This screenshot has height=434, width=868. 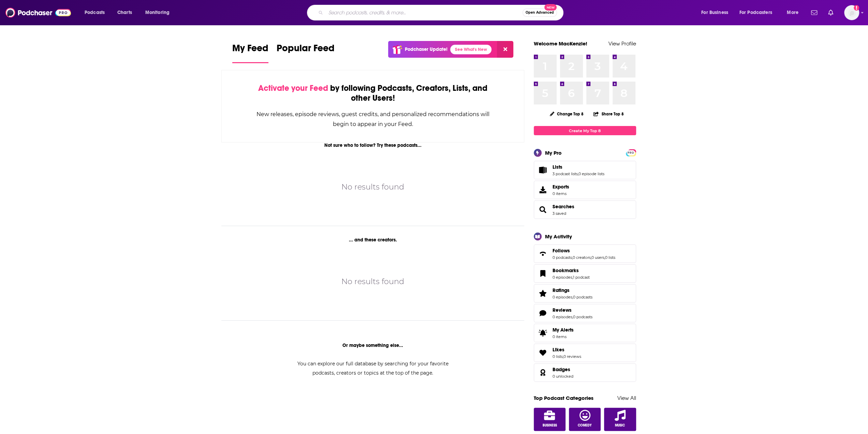 I want to click on a: 0 users, so click(x=598, y=257).